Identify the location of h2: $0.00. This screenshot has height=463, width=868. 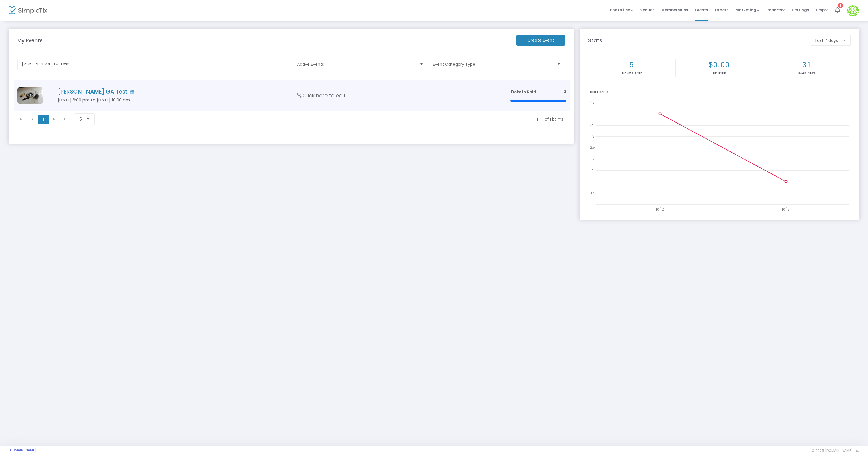
(719, 65).